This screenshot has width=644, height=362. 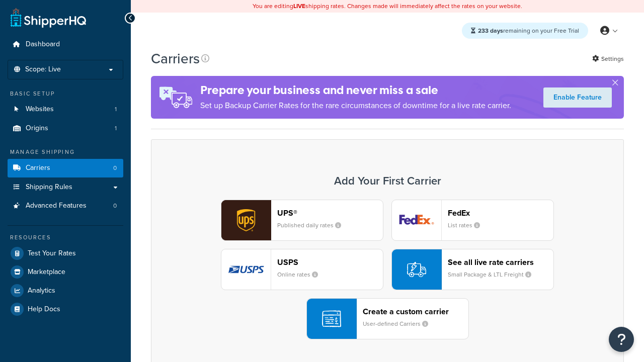 What do you see at coordinates (176, 97) in the screenshot?
I see `img: ad-rules-rateshop-fe6ec290ccb7230408bd80ed9643f0289d75e0ffd9eb532fc0e269fcd187b520.png` at bounding box center [176, 97].